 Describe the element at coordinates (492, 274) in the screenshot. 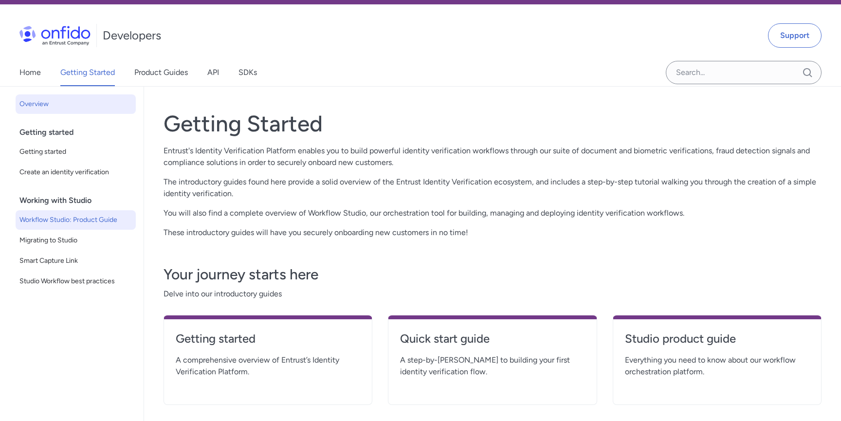

I see `h3: Your journey starts here` at that location.